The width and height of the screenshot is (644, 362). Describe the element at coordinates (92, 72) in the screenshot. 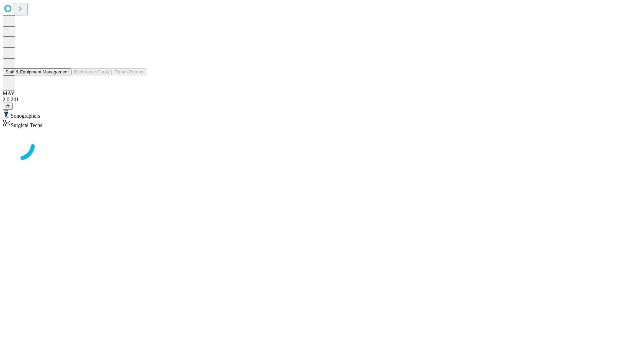

I see `button: Preference Cards` at that location.